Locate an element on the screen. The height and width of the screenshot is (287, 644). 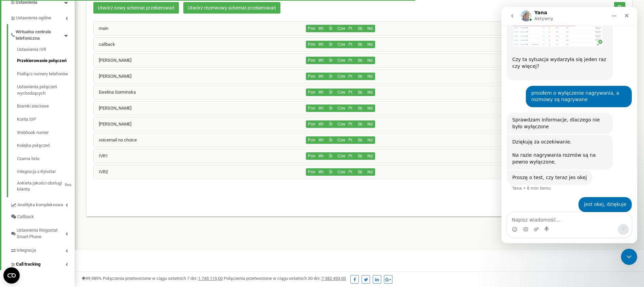
a: Analityka kompleksowa is located at coordinates (42, 204).